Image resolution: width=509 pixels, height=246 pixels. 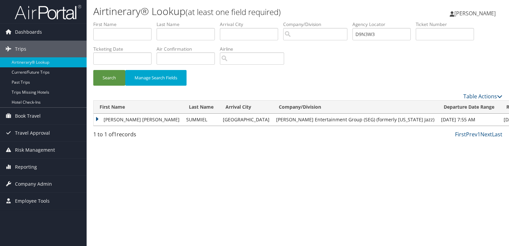 I want to click on div: 1 to 1 of records, so click(x=141, y=136).